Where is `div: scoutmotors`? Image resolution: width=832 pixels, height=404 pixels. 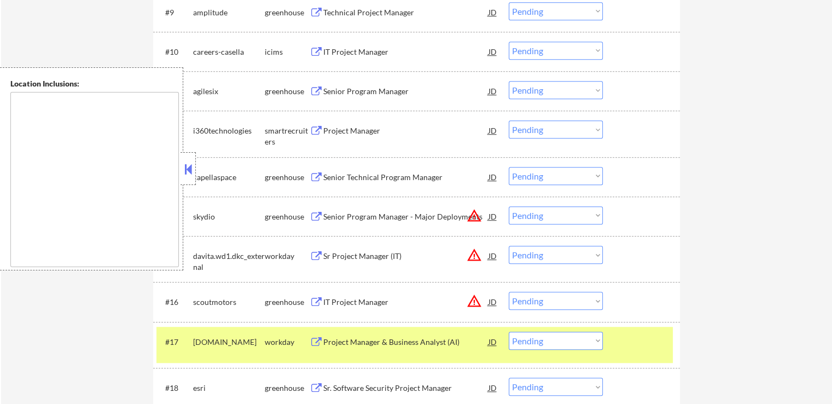
div: scoutmotors is located at coordinates (229, 302).